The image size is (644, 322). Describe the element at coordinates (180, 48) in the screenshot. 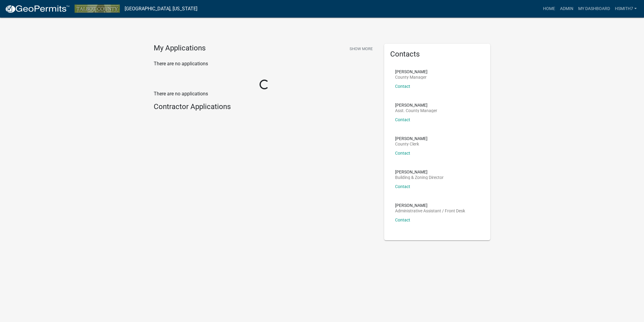

I see `h4: My Applications` at that location.